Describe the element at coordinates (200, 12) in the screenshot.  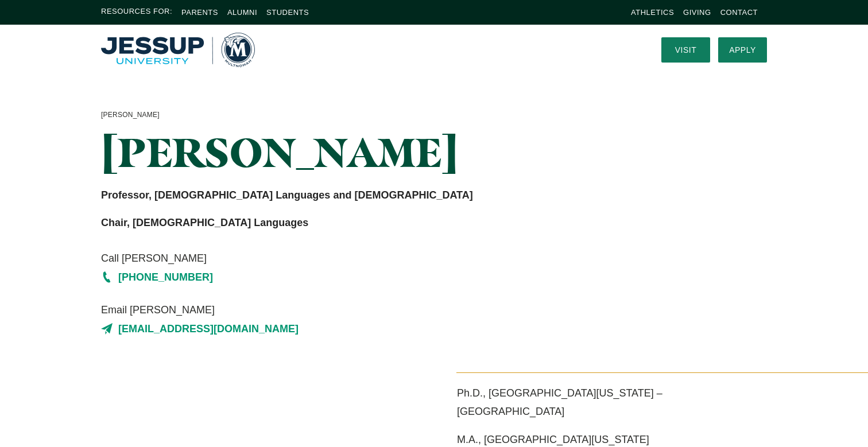
I see `a: Parents` at that location.